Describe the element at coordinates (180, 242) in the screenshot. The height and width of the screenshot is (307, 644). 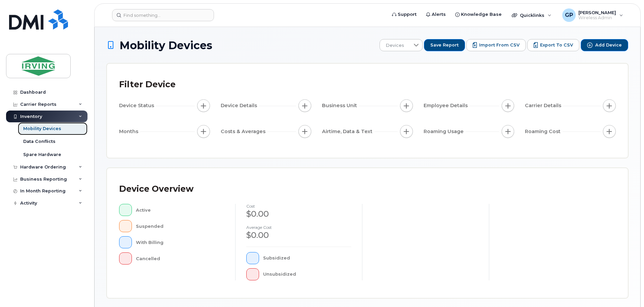
I see `div: With Billing` at that location.